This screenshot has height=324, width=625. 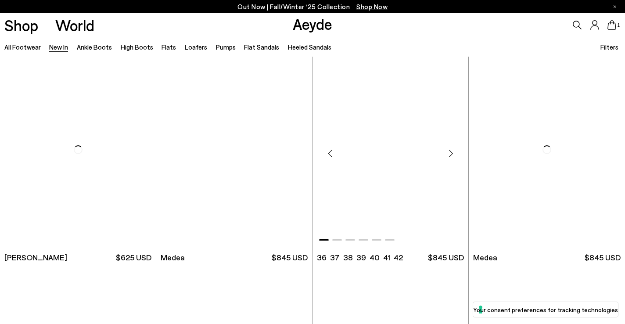 I want to click on li: 42, so click(x=398, y=257).